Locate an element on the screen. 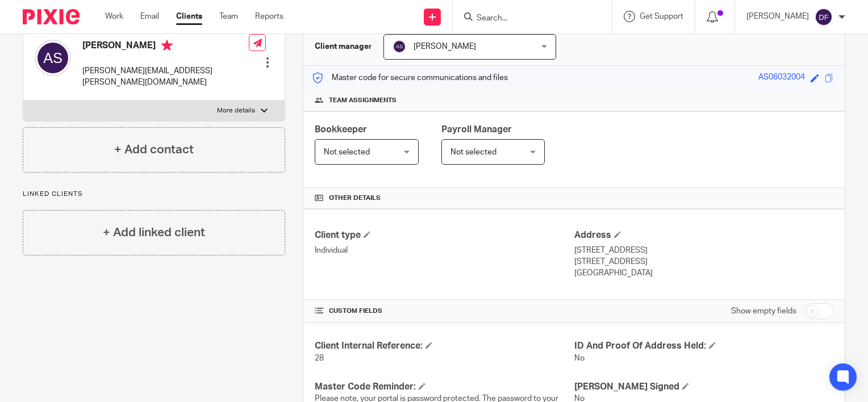 This screenshot has width=868, height=402. h4: + Add contact is located at coordinates (154, 150).